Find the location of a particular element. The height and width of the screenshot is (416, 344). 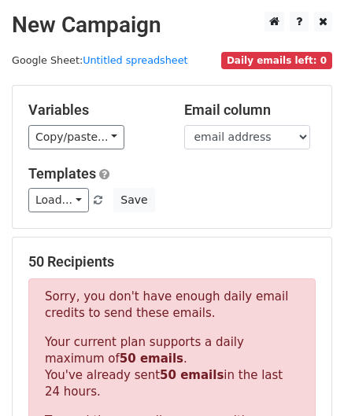

a: Load... is located at coordinates (58, 200).